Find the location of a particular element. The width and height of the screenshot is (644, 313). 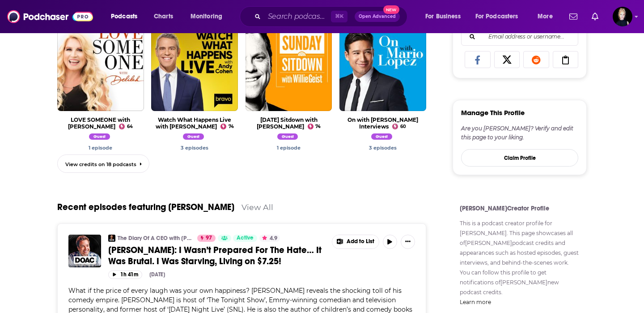

div: Search followers is located at coordinates (520, 37).